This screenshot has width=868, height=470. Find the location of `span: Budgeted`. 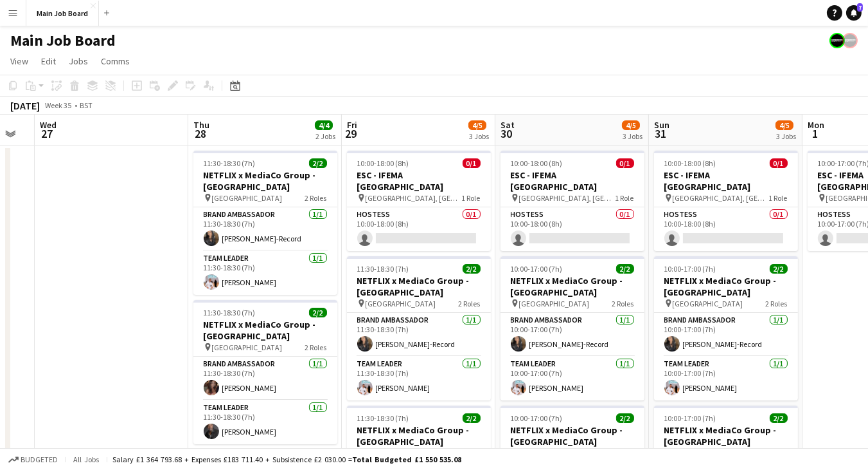

span: Budgeted is located at coordinates (39, 460).